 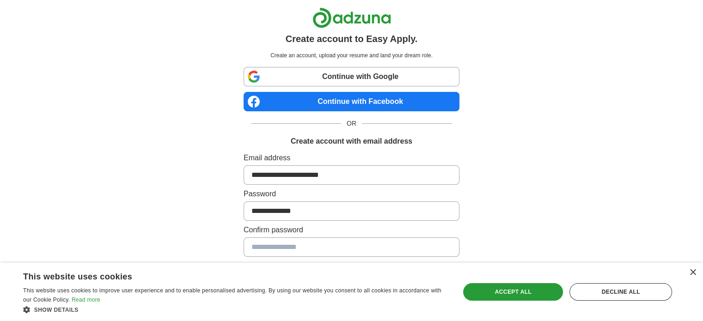 What do you see at coordinates (352, 18) in the screenshot?
I see `img: Adzuna logo` at bounding box center [352, 18].